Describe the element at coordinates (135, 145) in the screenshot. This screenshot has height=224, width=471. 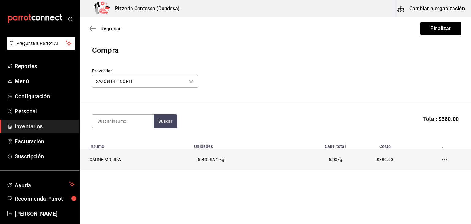
I see `th: Insumo` at that location.